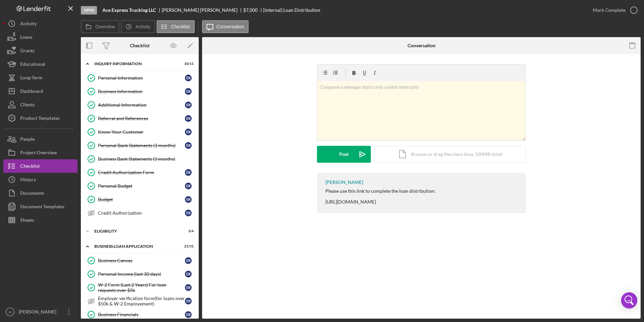 This screenshot has height=322, width=644. I want to click on button: Loans, so click(40, 37).